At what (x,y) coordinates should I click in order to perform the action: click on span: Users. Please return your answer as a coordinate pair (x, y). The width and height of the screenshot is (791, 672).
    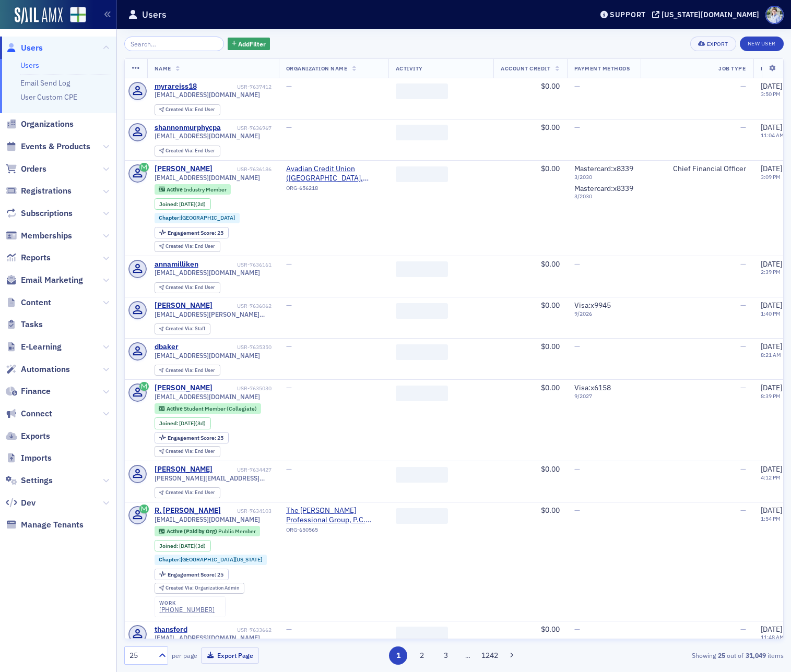
    Looking at the image, I should click on (32, 48).